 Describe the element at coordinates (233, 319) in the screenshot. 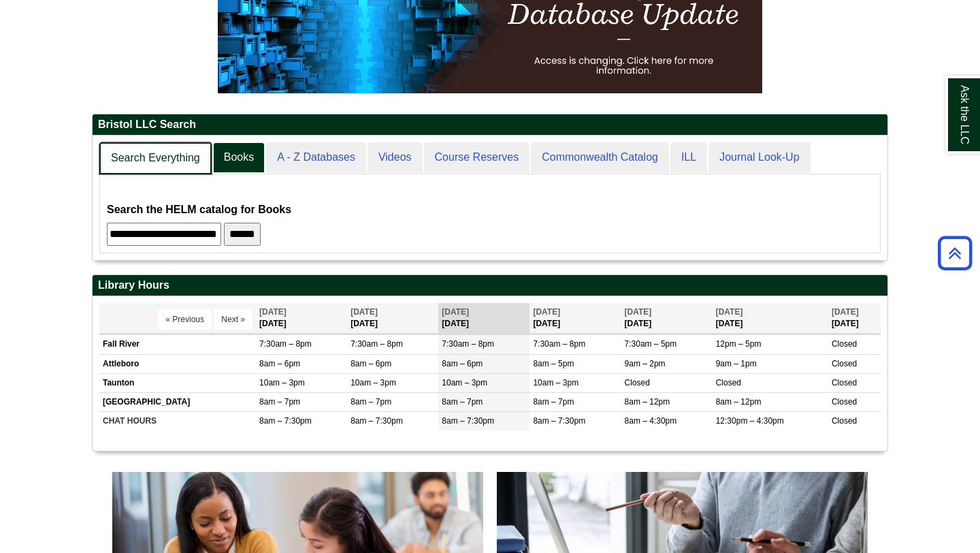

I see `button: Next »` at that location.